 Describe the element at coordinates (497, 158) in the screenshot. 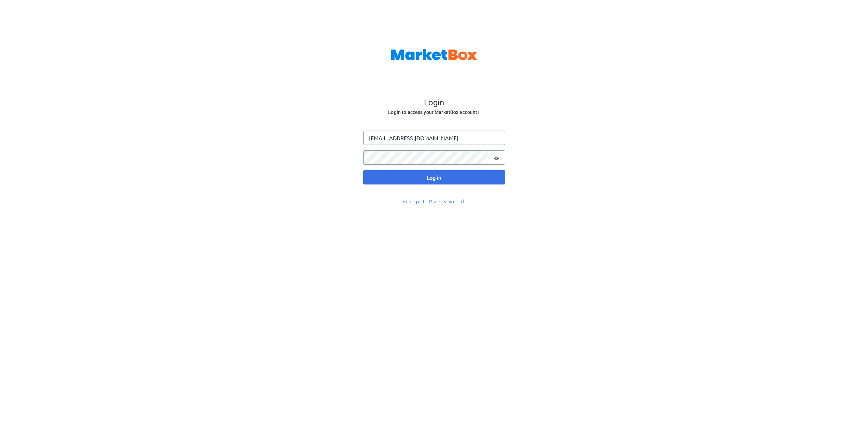

I see `button: Show password` at that location.